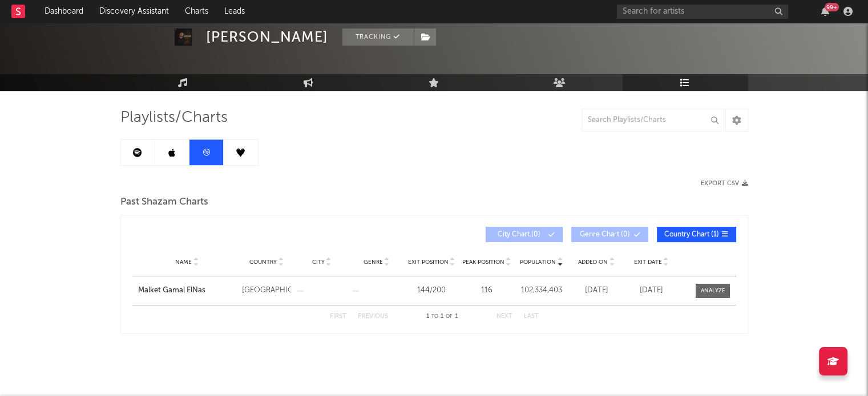  I want to click on span: Peak Position, so click(483, 262).